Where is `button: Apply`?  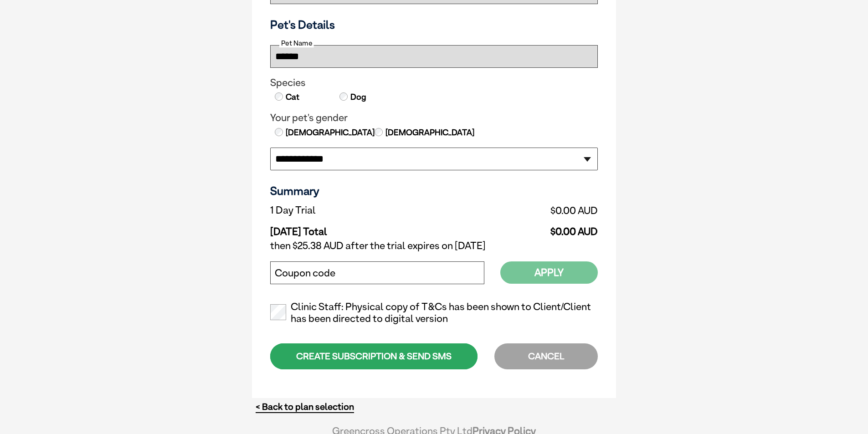
button: Apply is located at coordinates (549, 272).